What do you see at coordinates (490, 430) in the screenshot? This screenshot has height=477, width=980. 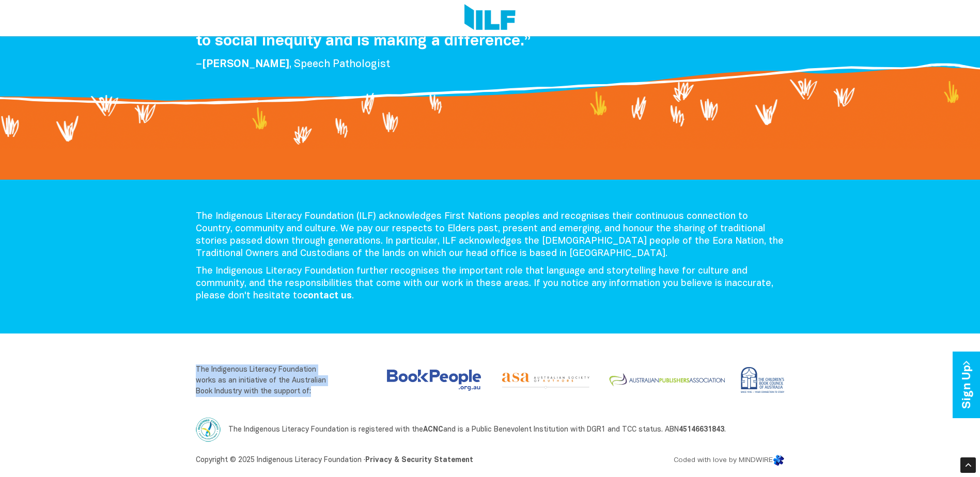 I see `p: The Indigenous Literacy Foundation is registered with the and is a Public Benevolent Institution ...` at bounding box center [490, 430].